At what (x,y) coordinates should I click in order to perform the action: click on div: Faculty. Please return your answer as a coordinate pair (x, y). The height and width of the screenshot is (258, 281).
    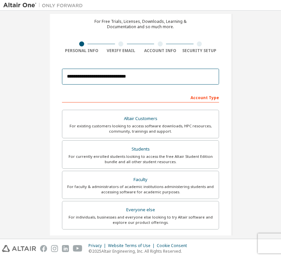
    Looking at the image, I should click on (140, 180).